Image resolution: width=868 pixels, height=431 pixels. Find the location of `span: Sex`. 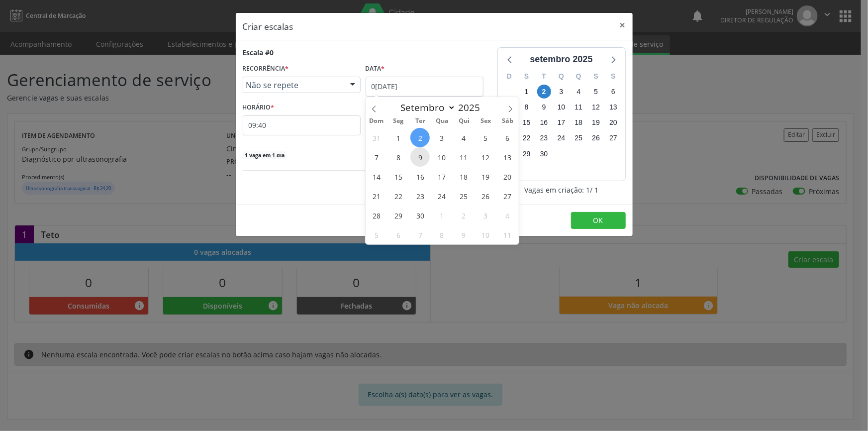

span: Sex is located at coordinates (486, 121).